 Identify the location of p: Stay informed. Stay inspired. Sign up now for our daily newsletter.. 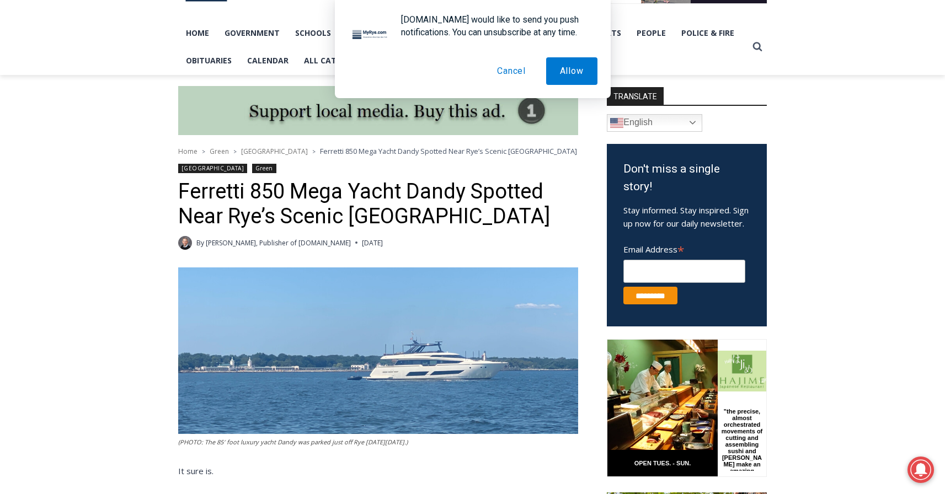
(687, 217).